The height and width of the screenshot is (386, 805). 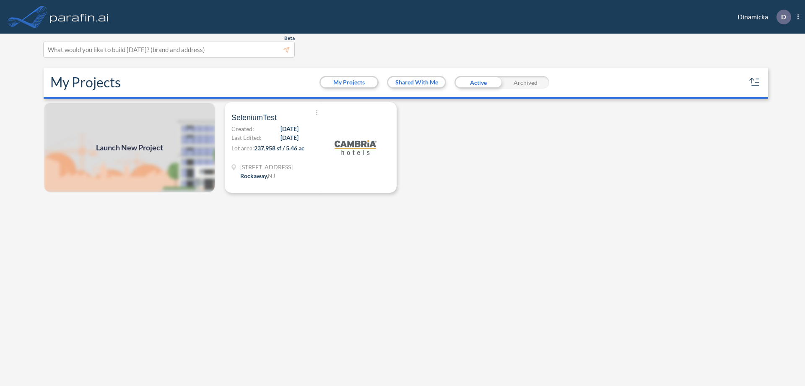 I want to click on button: Shared With Me, so click(x=417, y=82).